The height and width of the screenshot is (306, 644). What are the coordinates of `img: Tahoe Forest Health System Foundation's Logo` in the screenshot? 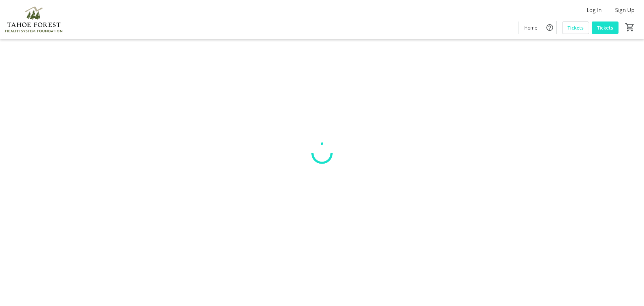 It's located at (34, 20).